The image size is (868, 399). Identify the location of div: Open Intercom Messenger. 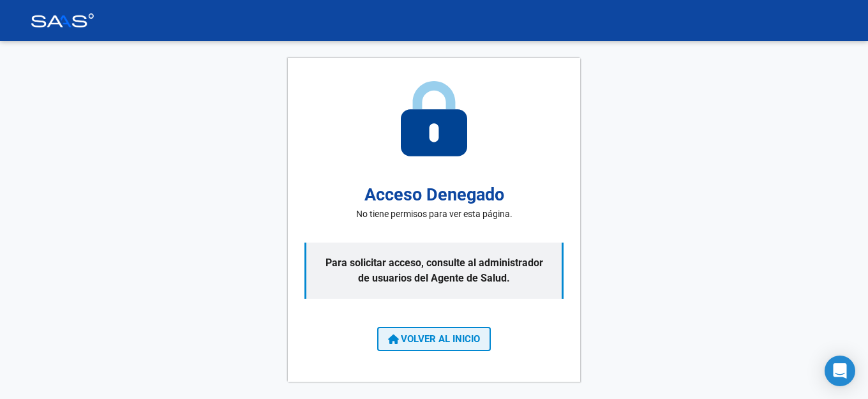
(840, 371).